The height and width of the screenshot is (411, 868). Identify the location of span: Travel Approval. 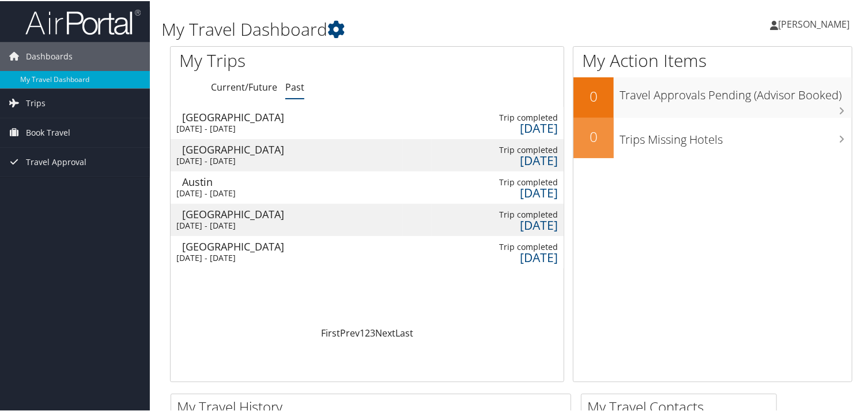
(56, 161).